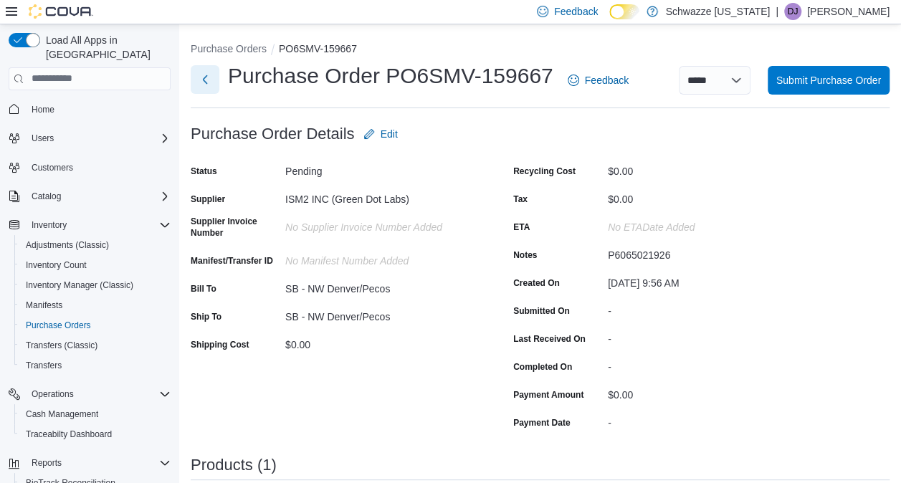  I want to click on button: Adjustments (Classic), so click(95, 245).